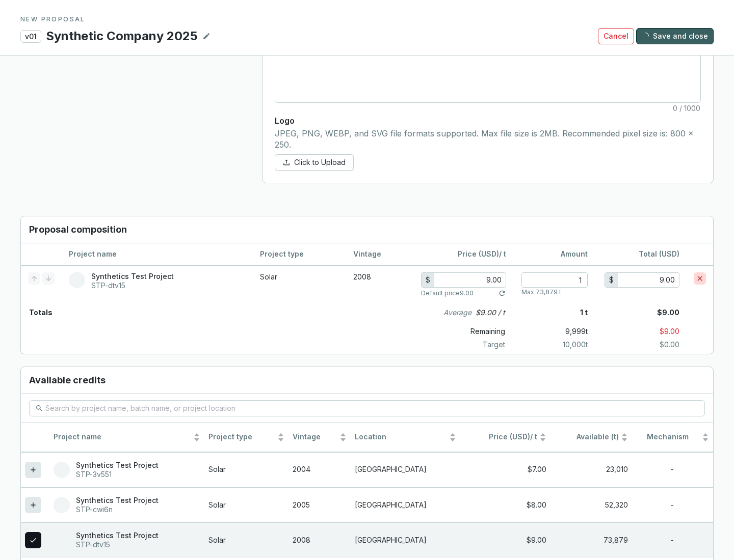 This screenshot has height=560, width=734. Describe the element at coordinates (615, 36) in the screenshot. I see `button: Cancel` at that location.